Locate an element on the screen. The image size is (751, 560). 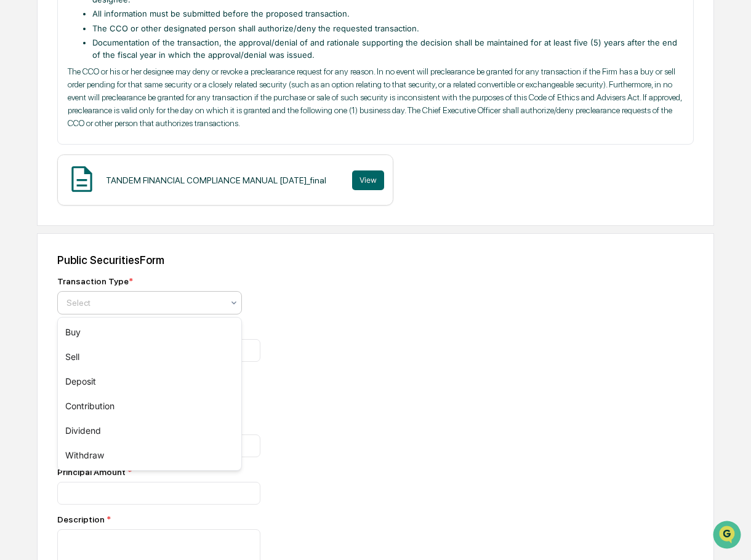
div: Withdraw is located at coordinates (150, 455).